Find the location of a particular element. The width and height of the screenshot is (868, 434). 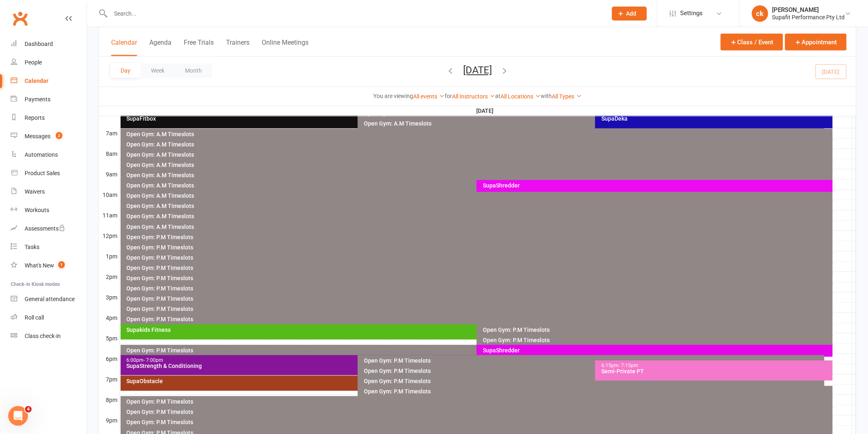

div: Supafit Performance Pty Ltd is located at coordinates (809, 17).